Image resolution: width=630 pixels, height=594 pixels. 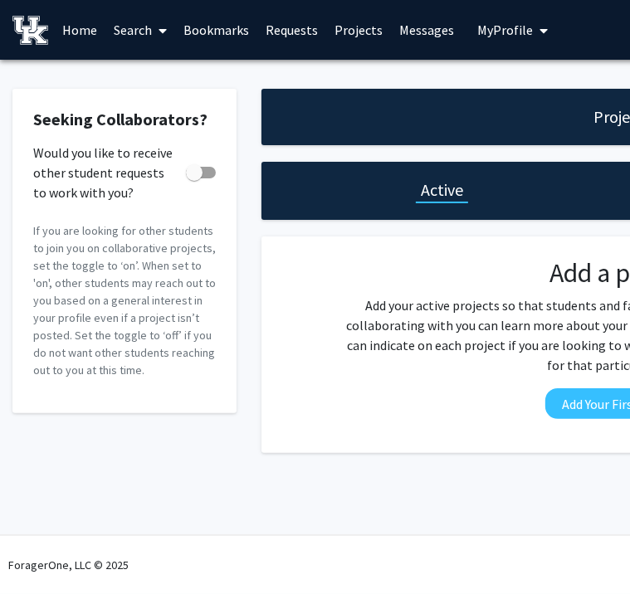 I want to click on span: My Profile, so click(x=505, y=30).